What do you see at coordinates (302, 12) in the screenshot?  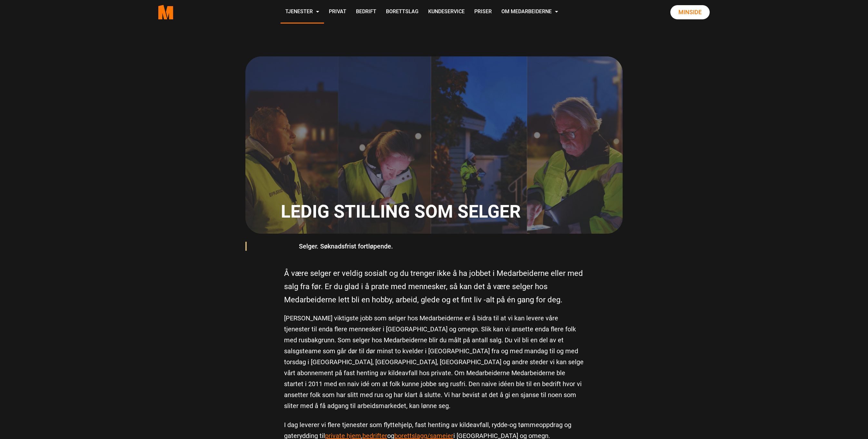 I see `a: Tjenester` at bounding box center [302, 12].